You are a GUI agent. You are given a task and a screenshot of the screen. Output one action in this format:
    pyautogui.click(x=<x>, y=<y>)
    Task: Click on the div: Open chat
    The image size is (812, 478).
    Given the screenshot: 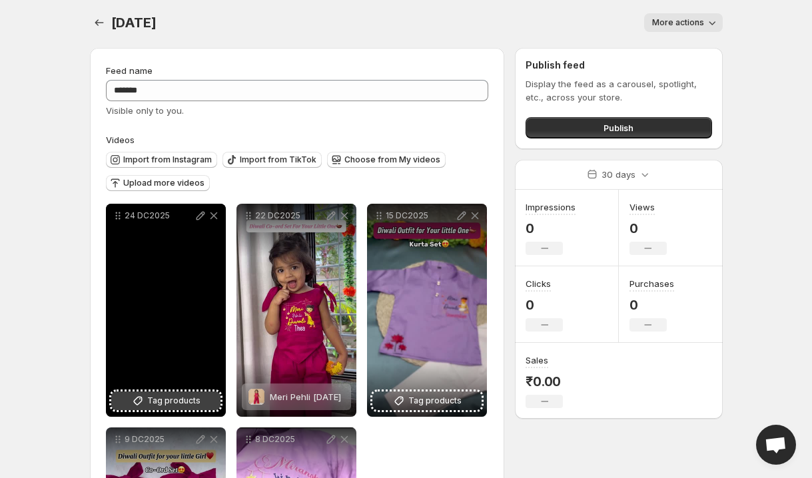 What is the action you would take?
    pyautogui.click(x=776, y=445)
    